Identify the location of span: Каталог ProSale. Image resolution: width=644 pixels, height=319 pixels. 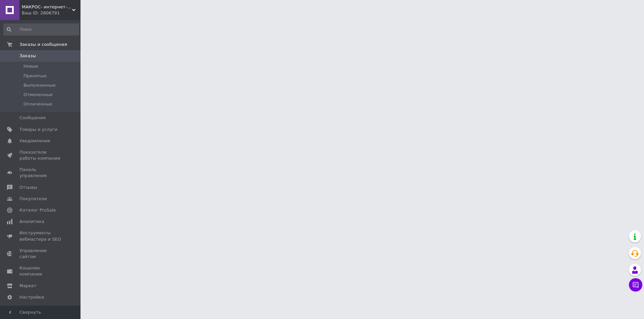
(37, 211).